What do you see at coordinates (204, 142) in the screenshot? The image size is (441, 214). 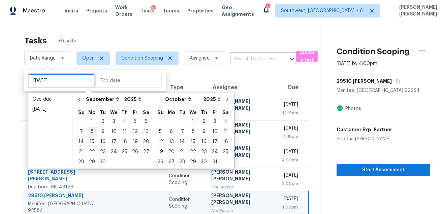 I see `div: Thu Oct 16 2025` at bounding box center [204, 142].